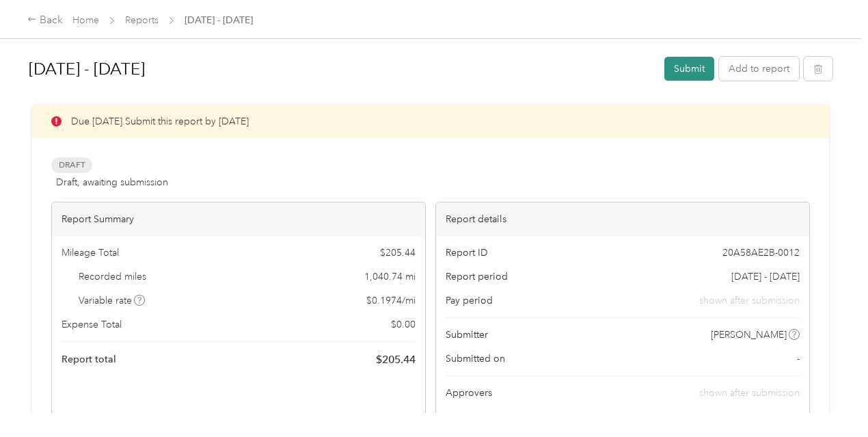 Image resolution: width=868 pixels, height=437 pixels. I want to click on span: Mileage Total, so click(91, 253).